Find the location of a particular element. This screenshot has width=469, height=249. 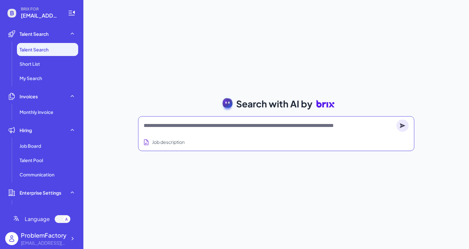

span: Hiring is located at coordinates (26, 130).